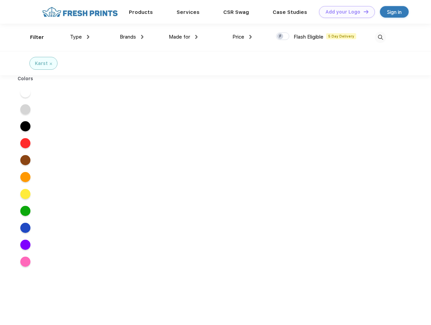 This screenshot has width=431, height=325. What do you see at coordinates (309, 37) in the screenshot?
I see `span: Flash Eligible` at bounding box center [309, 37].